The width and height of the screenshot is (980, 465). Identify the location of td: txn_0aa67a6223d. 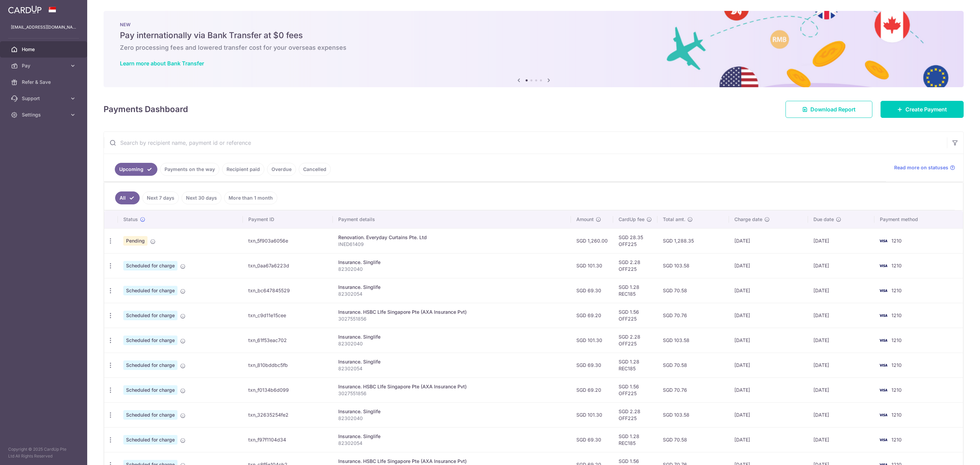
(288, 266).